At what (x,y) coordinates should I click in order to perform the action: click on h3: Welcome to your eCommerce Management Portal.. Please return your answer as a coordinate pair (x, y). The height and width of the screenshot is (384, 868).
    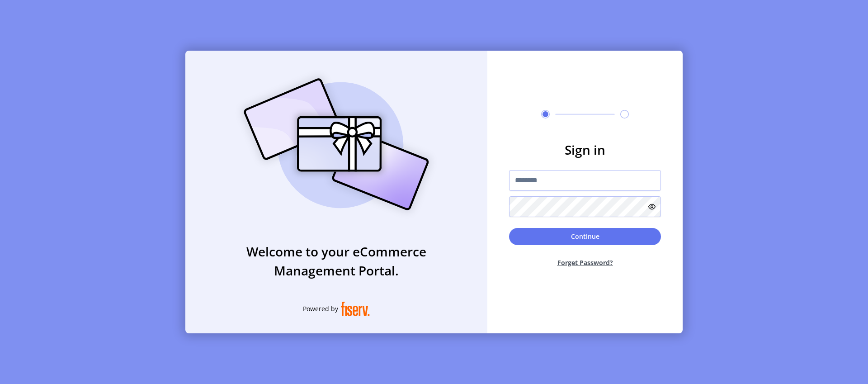
    Looking at the image, I should click on (337, 261).